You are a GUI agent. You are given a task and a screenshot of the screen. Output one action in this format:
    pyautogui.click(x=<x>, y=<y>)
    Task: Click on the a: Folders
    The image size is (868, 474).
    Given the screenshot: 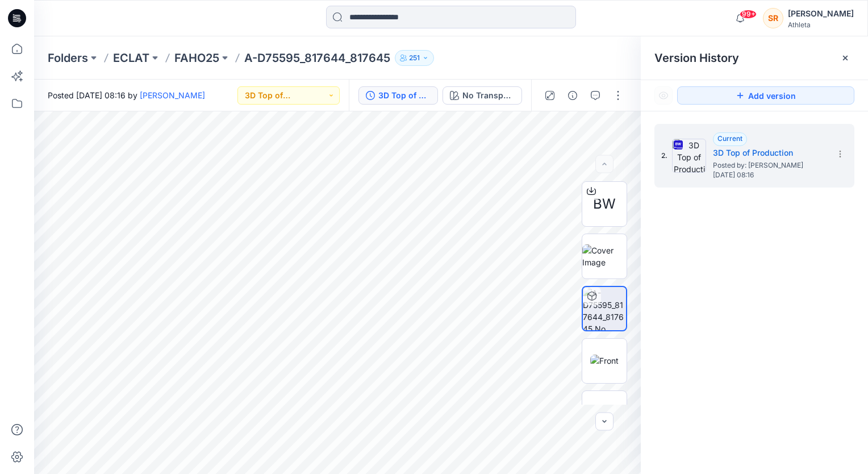 What is the action you would take?
    pyautogui.click(x=68, y=58)
    